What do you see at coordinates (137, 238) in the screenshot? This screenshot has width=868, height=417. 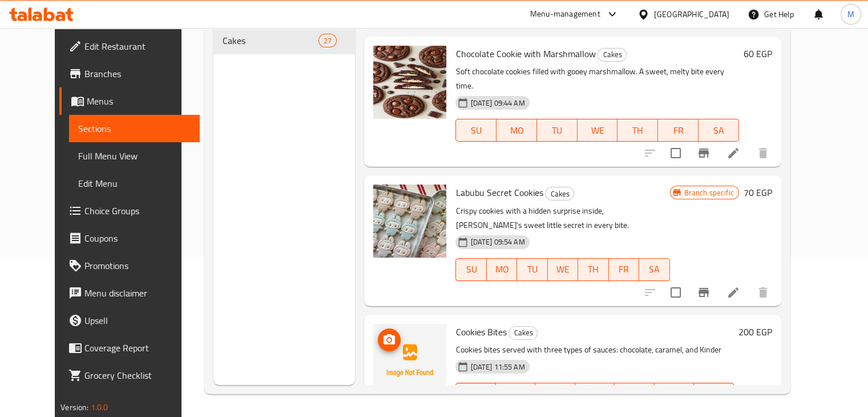 I see `span: Coupons` at bounding box center [137, 238].